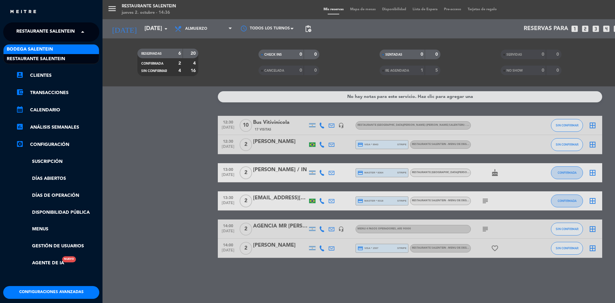 The width and height of the screenshot is (615, 303). Describe the element at coordinates (20, 75) in the screenshot. I see `i: account_box` at that location.